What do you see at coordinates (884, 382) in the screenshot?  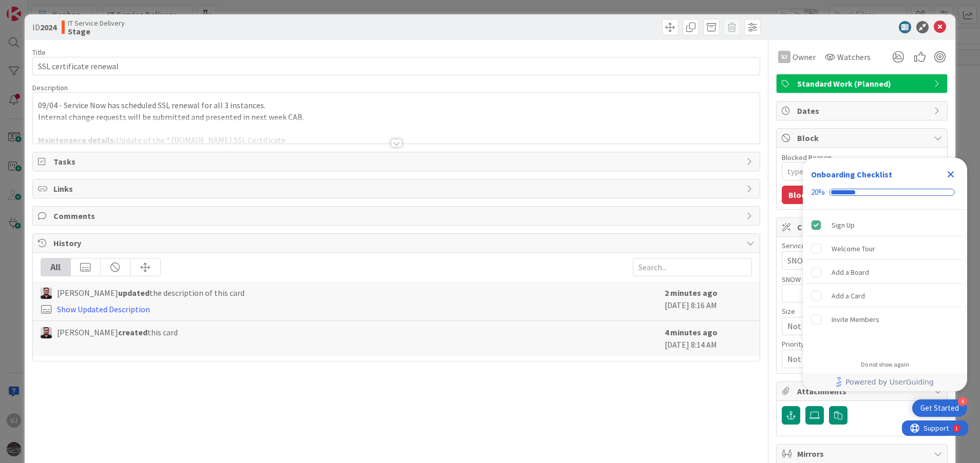 I see `div: Footer` at bounding box center [884, 382].